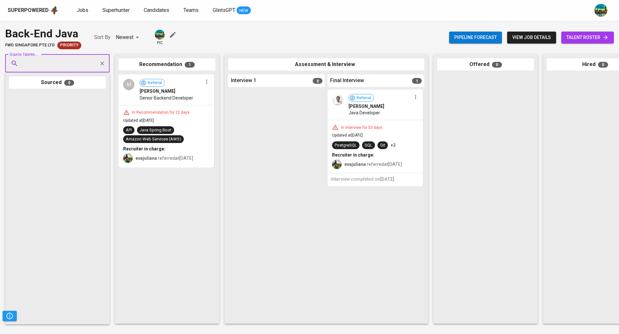 The image size is (619, 334). I want to click on button: Pipeline Triggers, so click(10, 316).